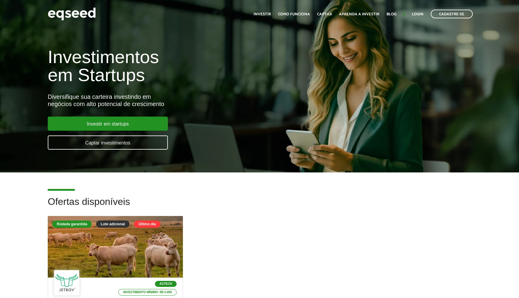 The width and height of the screenshot is (519, 298). I want to click on div: Diversifique sua carteira investindo em negócios com alto potencial de crescimento, so click(173, 100).